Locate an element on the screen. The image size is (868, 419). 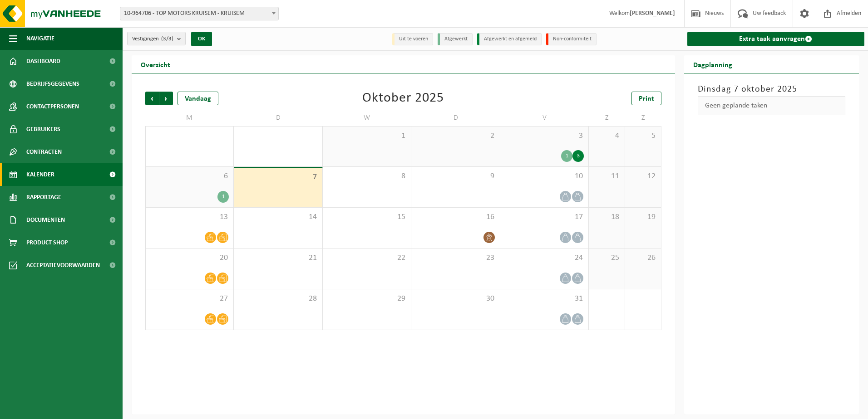
span: 21 is located at coordinates (278, 258).